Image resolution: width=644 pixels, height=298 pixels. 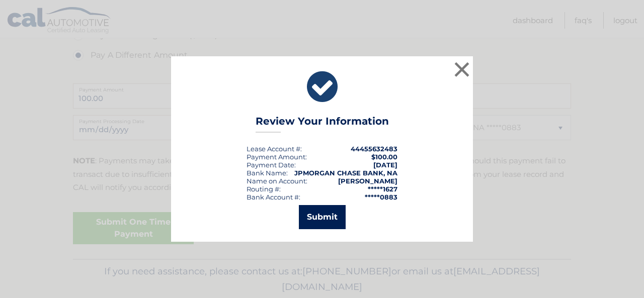 What do you see at coordinates (385, 157) in the screenshot?
I see `span: $100.00` at bounding box center [385, 157].